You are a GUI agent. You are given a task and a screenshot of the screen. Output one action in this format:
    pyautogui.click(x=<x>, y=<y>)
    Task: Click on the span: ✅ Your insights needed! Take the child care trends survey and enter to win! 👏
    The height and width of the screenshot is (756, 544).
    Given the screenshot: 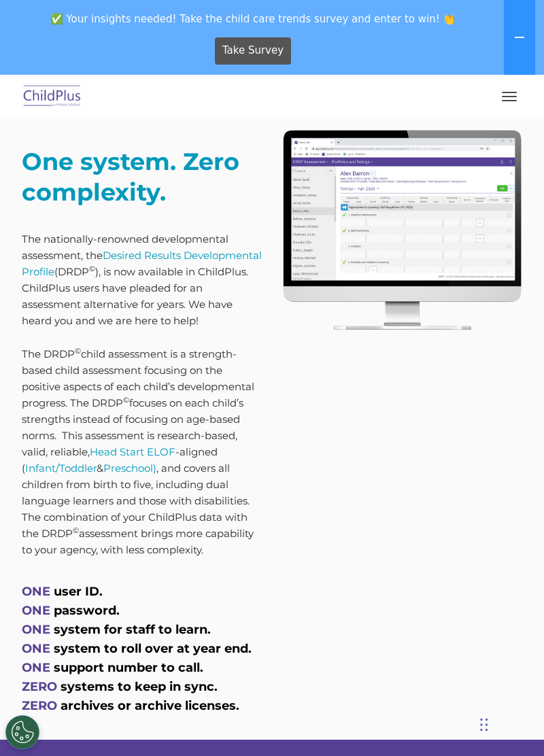 What is the action you would take?
    pyautogui.click(x=253, y=18)
    